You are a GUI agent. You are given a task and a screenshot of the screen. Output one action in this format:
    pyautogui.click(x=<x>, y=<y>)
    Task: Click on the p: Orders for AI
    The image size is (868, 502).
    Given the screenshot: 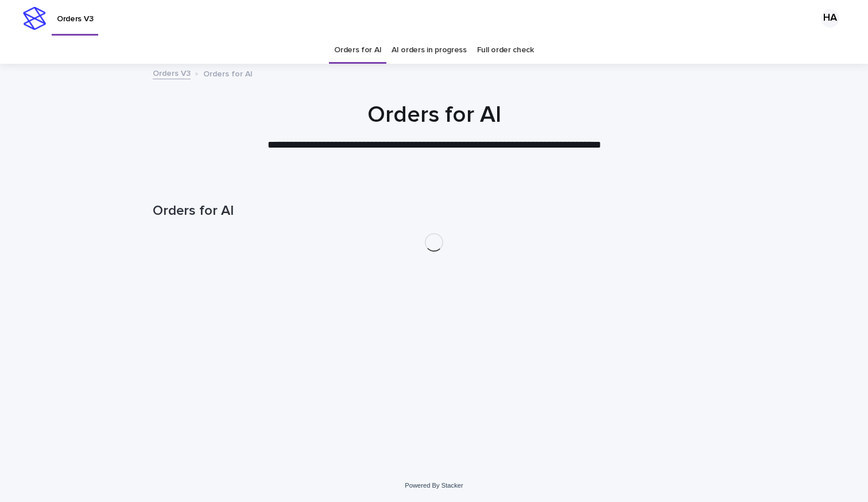 What is the action you would take?
    pyautogui.click(x=228, y=72)
    